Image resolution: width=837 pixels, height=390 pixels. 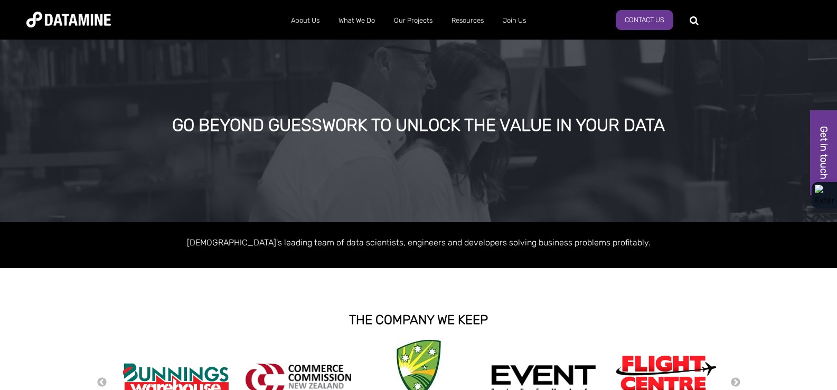 I want to click on a: Resources, so click(x=467, y=21).